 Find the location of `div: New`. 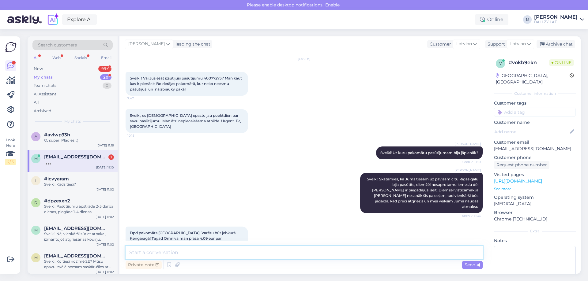

div: New is located at coordinates (38, 69).